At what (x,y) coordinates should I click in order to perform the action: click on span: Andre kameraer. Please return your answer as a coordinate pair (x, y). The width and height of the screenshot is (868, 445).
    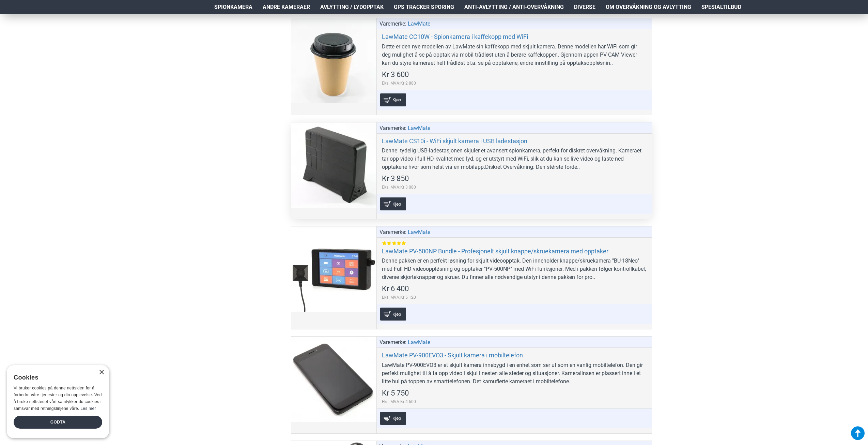
    Looking at the image, I should click on (286, 7).